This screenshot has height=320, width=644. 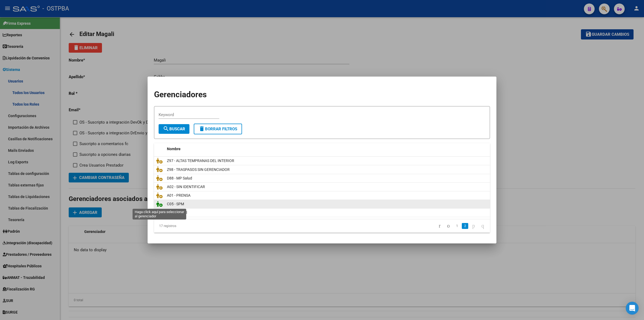 I want to click on span: D88 - MP Salud, so click(x=180, y=178).